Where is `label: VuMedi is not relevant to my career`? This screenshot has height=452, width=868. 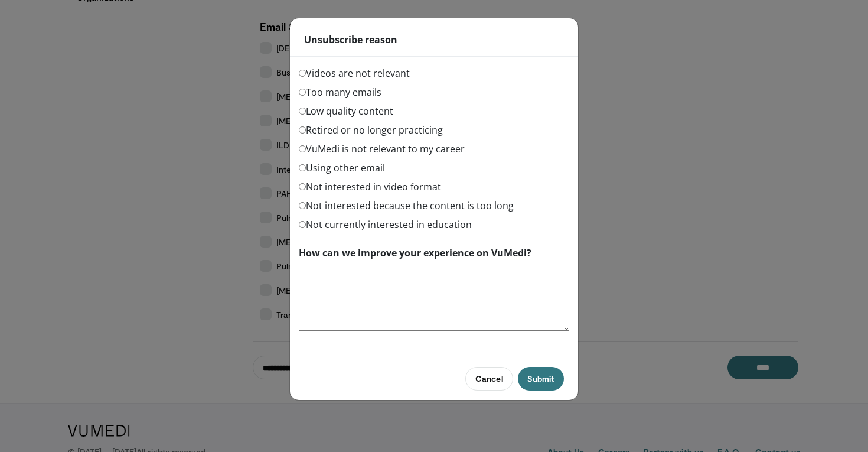 label: VuMedi is not relevant to my career is located at coordinates (381, 149).